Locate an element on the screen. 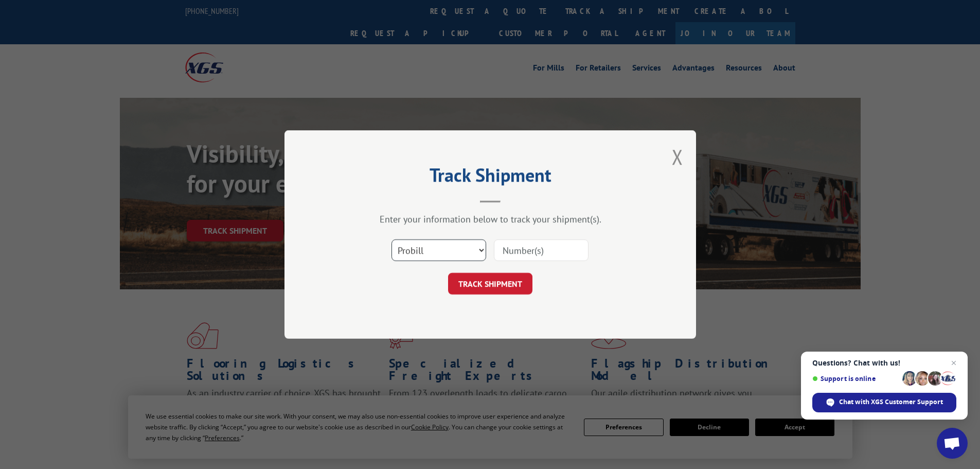  span: Support is online is located at coordinates (855, 378).